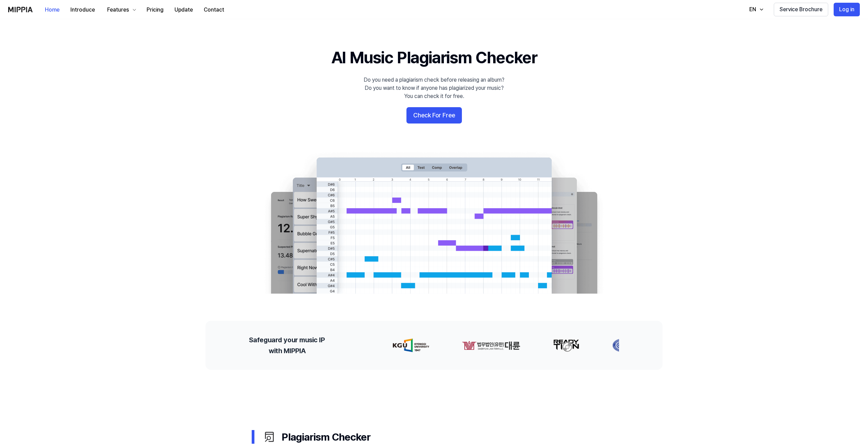 The width and height of the screenshot is (868, 444). What do you see at coordinates (214, 10) in the screenshot?
I see `a: Contact` at bounding box center [214, 10].